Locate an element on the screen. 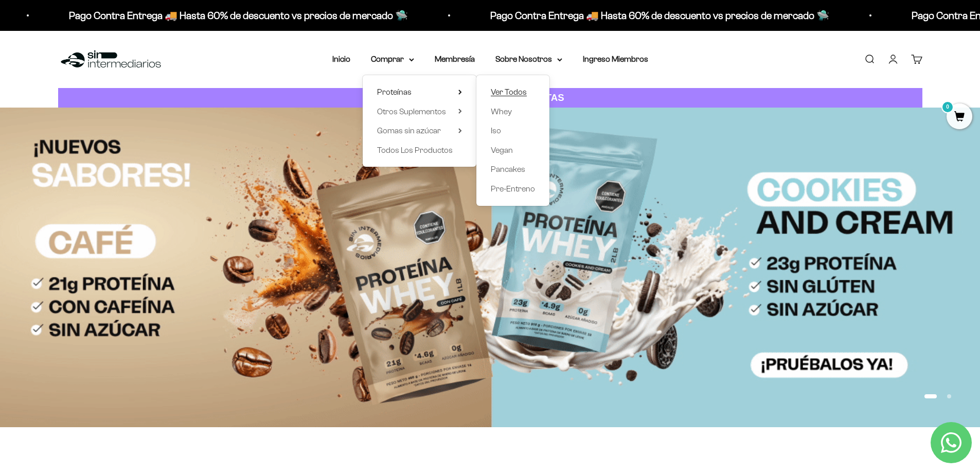 The image size is (980, 473). a: CUANTA PROTEÍNA NECESITAS is located at coordinates (490, 98).